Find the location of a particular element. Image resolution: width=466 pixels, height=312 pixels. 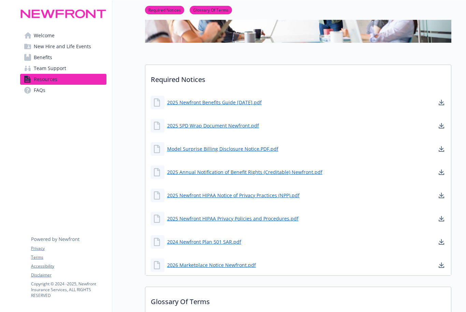

span: Welcome is located at coordinates (44, 36).